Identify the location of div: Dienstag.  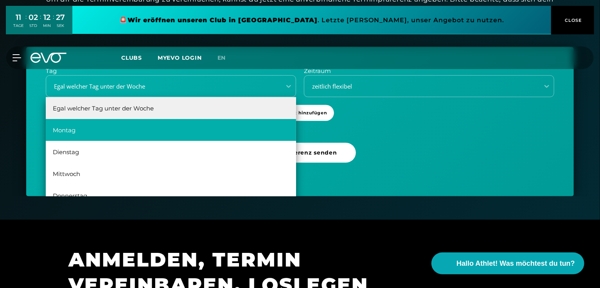
(171, 152).